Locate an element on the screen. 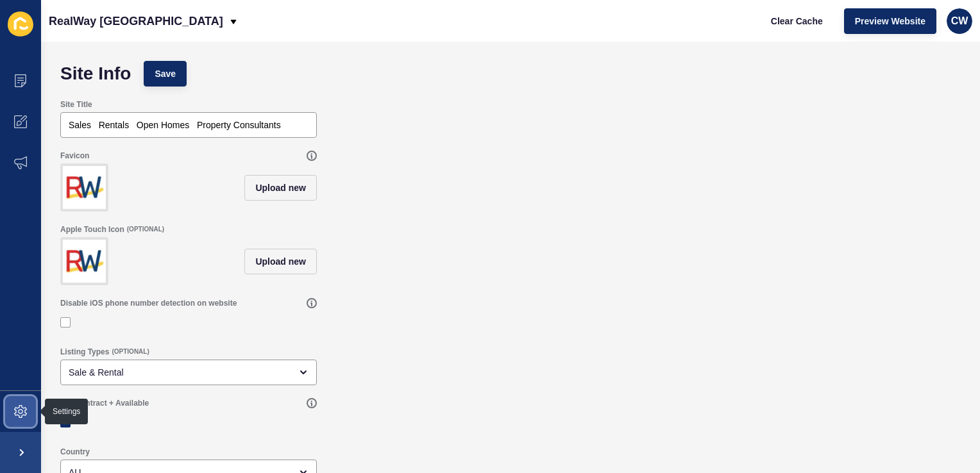  div: open menu is located at coordinates (189, 373).